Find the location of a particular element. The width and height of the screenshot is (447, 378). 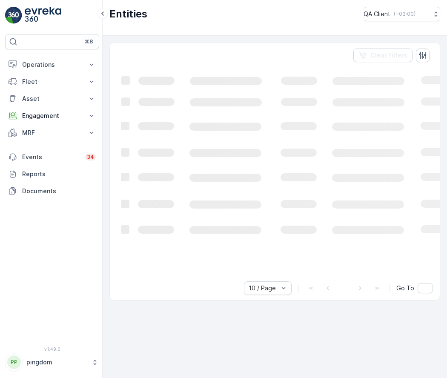

a: Events34 is located at coordinates (52, 157).